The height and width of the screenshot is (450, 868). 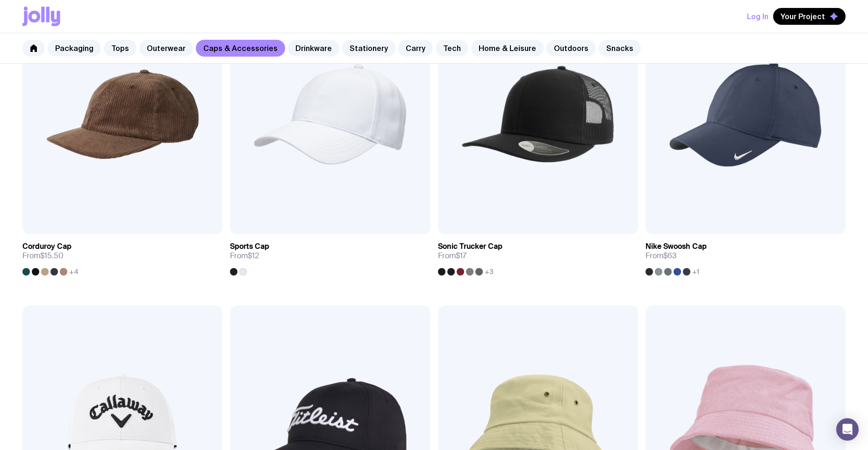 I want to click on h3: Nike Swoosh Cap, so click(x=676, y=247).